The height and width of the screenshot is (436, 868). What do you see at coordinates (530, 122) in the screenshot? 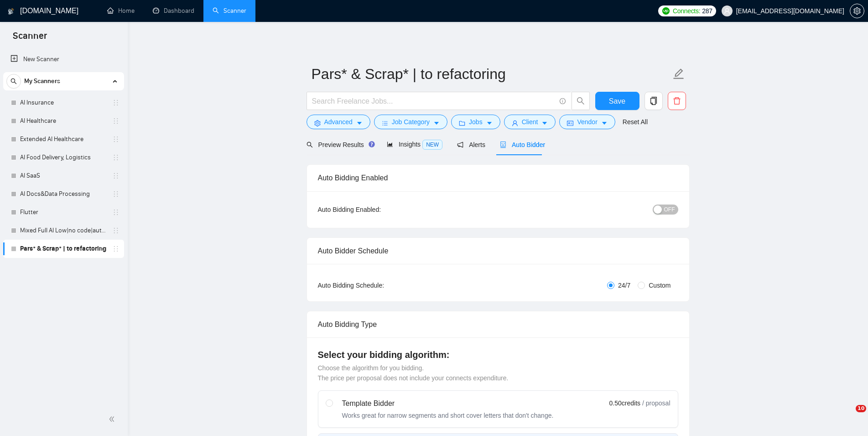
I see `button: userClientcaret-down` at bounding box center [530, 122].